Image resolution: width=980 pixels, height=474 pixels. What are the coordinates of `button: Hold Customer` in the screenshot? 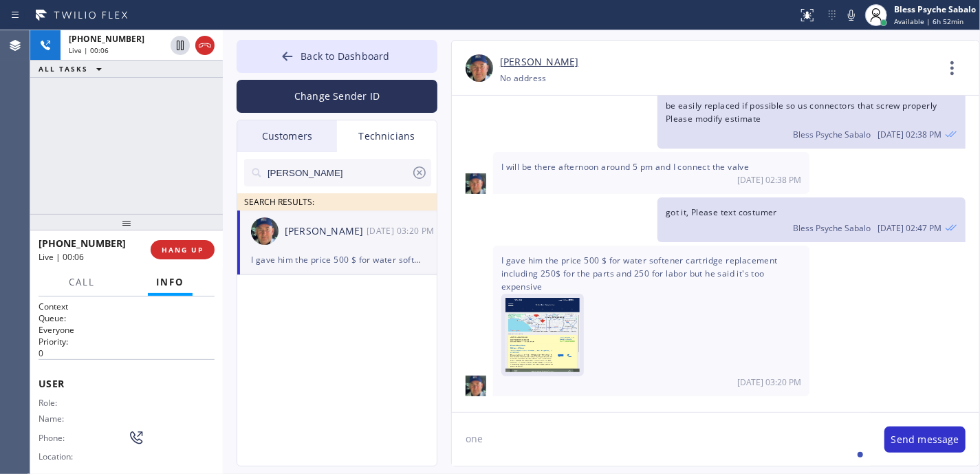 It's located at (181, 45).